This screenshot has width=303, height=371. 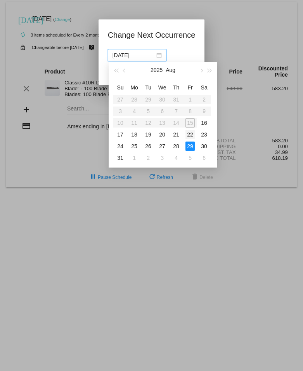 What do you see at coordinates (176, 146) in the screenshot?
I see `td: 8/28/2025` at bounding box center [176, 146].